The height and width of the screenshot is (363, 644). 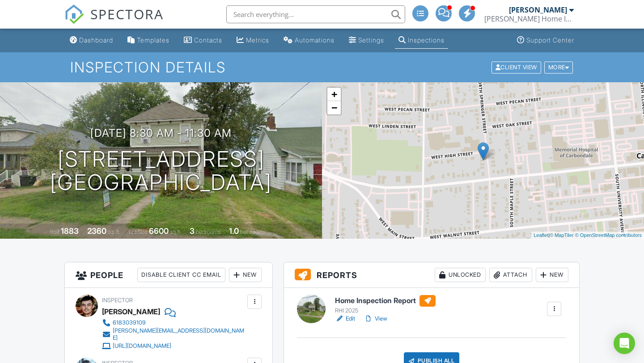 What do you see at coordinates (432, 275) in the screenshot?
I see `h3: Reports` at bounding box center [432, 275].